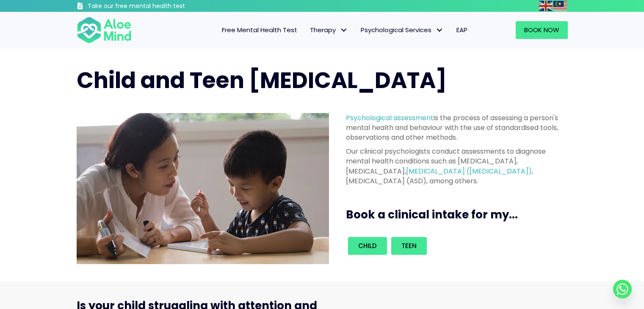  What do you see at coordinates (542, 29) in the screenshot?
I see `span: Book Now` at bounding box center [542, 29].